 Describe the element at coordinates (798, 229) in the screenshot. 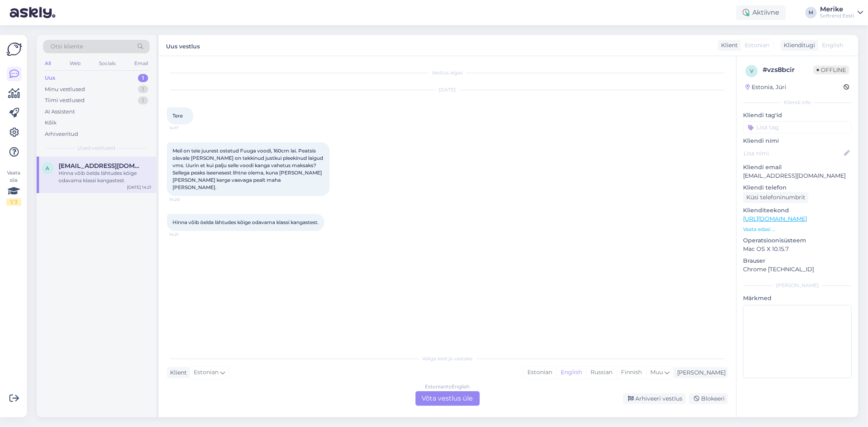

I see `p: Vaata edasi ...` at that location.